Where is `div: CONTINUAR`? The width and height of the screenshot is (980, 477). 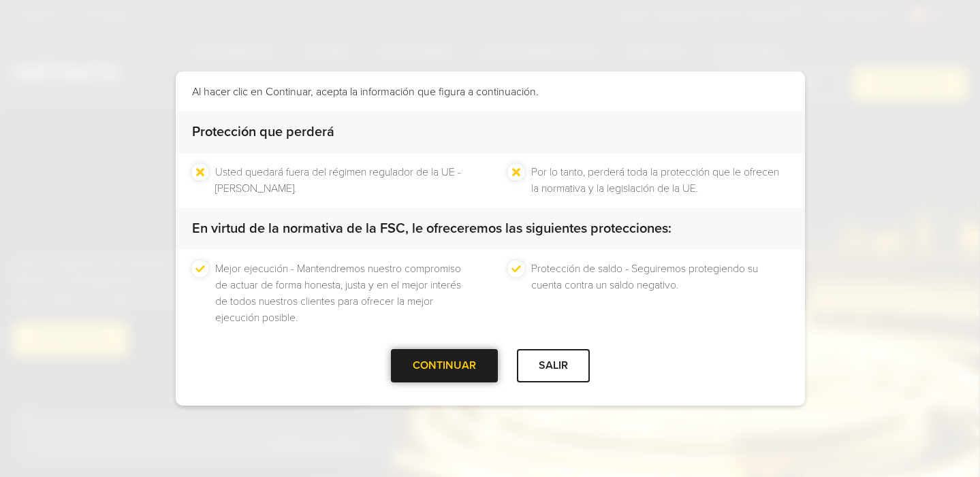 div: CONTINUAR is located at coordinates (444, 365).